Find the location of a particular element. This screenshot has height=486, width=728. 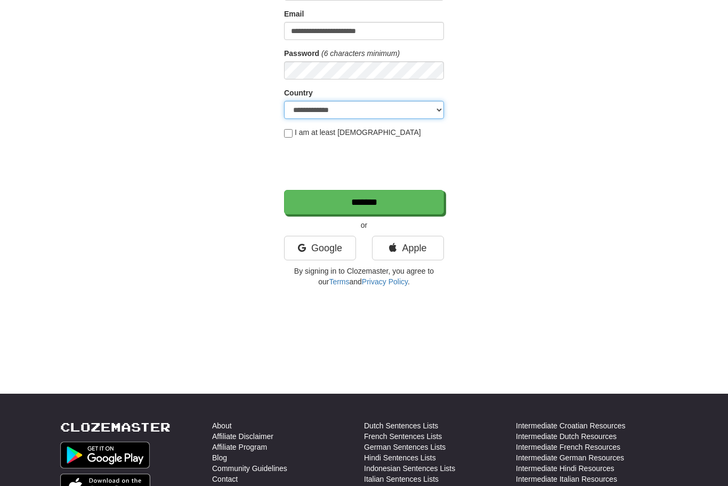

a: French Sentences Lists is located at coordinates (403, 436).